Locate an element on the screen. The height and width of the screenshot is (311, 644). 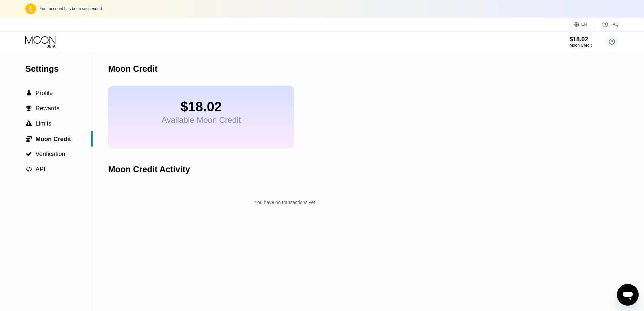
div: $18.02Moon Credit is located at coordinates (581, 41).